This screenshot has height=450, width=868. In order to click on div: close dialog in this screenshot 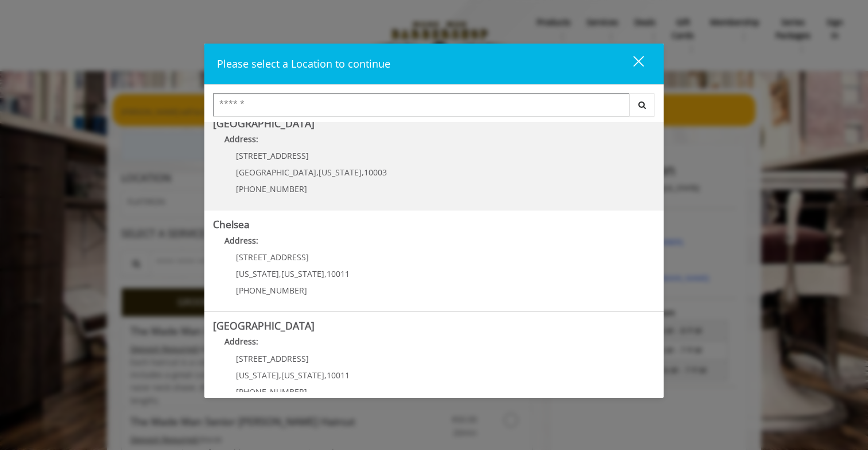, I will do `click(632, 64)`.